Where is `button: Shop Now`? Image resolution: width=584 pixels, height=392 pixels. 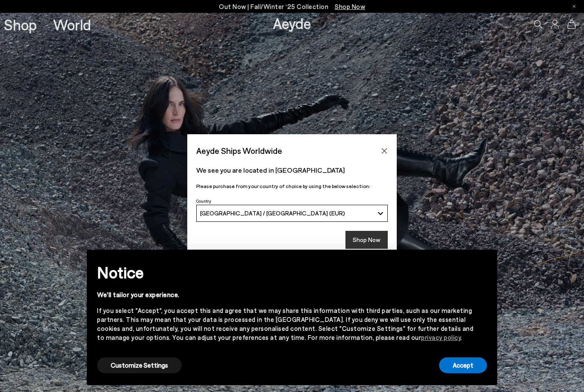 button: Shop Now is located at coordinates (366, 240).